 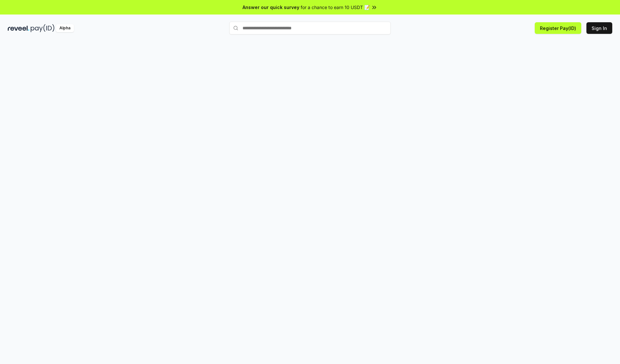 What do you see at coordinates (65, 28) in the screenshot?
I see `div: Alpha` at bounding box center [65, 28].